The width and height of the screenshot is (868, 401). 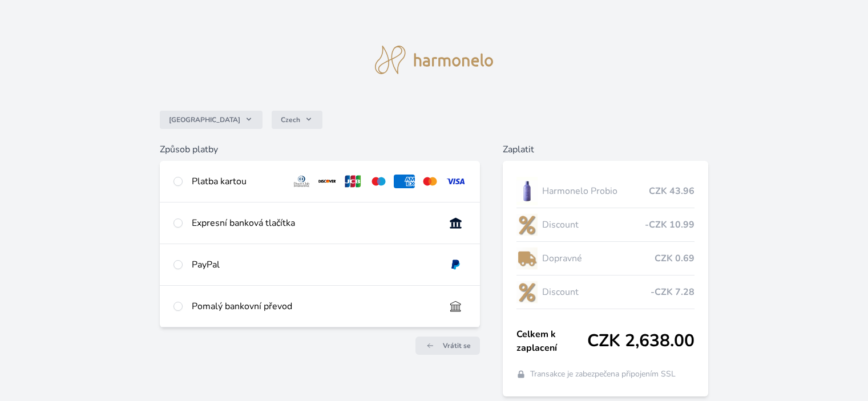 What do you see at coordinates (603, 374) in the screenshot?
I see `span: Transakce je zabezpečena připojením SSL` at bounding box center [603, 374].